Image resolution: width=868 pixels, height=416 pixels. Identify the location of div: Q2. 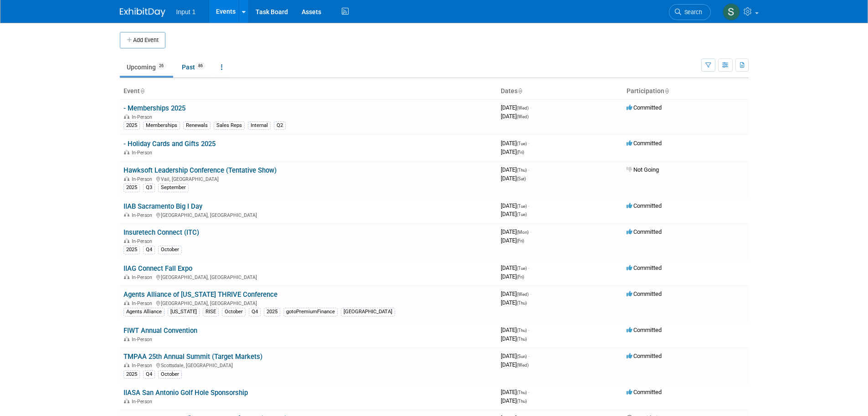
(279, 125).